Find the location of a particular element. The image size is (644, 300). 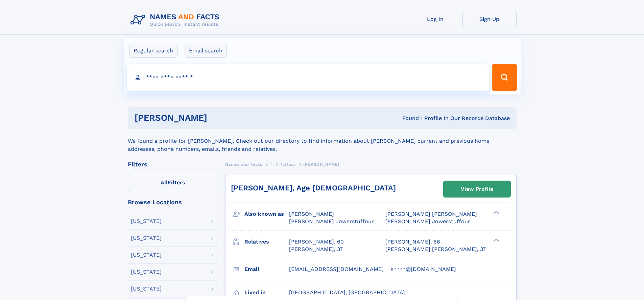

a: View Profile is located at coordinates (477, 189).